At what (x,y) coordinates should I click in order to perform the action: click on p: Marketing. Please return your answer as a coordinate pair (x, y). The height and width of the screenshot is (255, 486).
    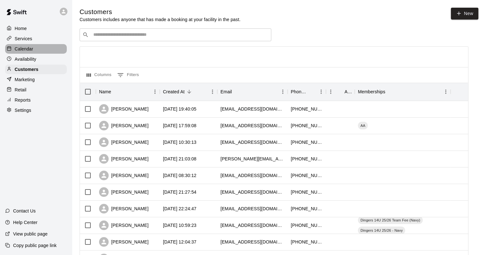
    Looking at the image, I should click on (25, 80).